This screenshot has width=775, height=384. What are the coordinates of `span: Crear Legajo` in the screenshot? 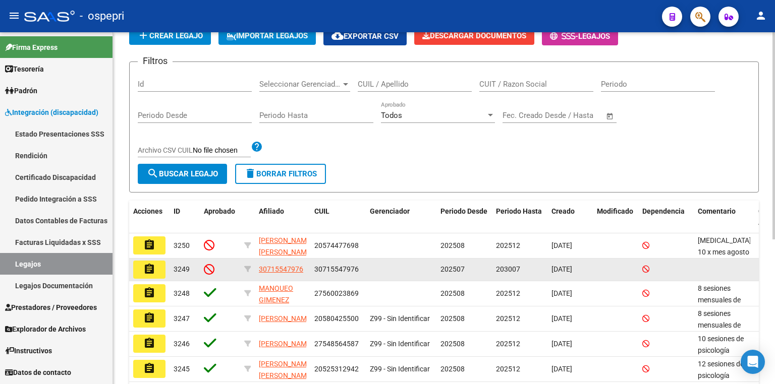 It's located at (170, 36).